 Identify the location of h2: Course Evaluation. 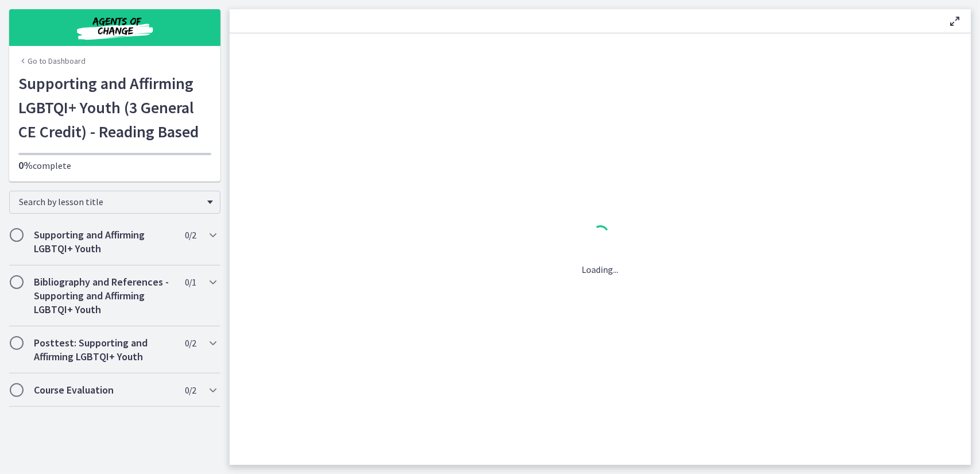
(104, 390).